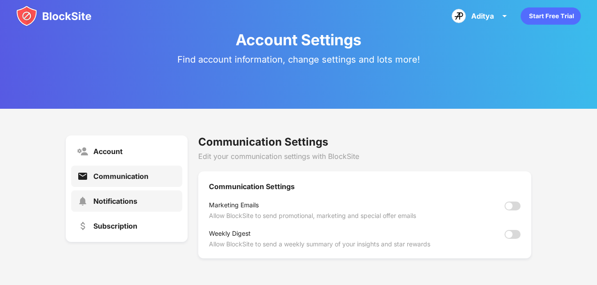  Describe the element at coordinates (115, 226) in the screenshot. I see `div: Subscription` at that location.